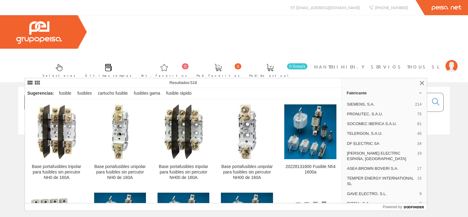 Image resolution: width=468 pixels, height=217 pixels. Describe the element at coordinates (420, 124) in the screenshot. I see `span: 61` at that location.